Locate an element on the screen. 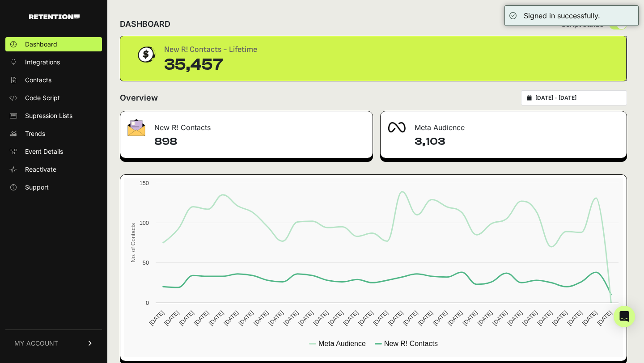 This screenshot has height=363, width=644. span: MY ACCOUNT is located at coordinates (37, 343).